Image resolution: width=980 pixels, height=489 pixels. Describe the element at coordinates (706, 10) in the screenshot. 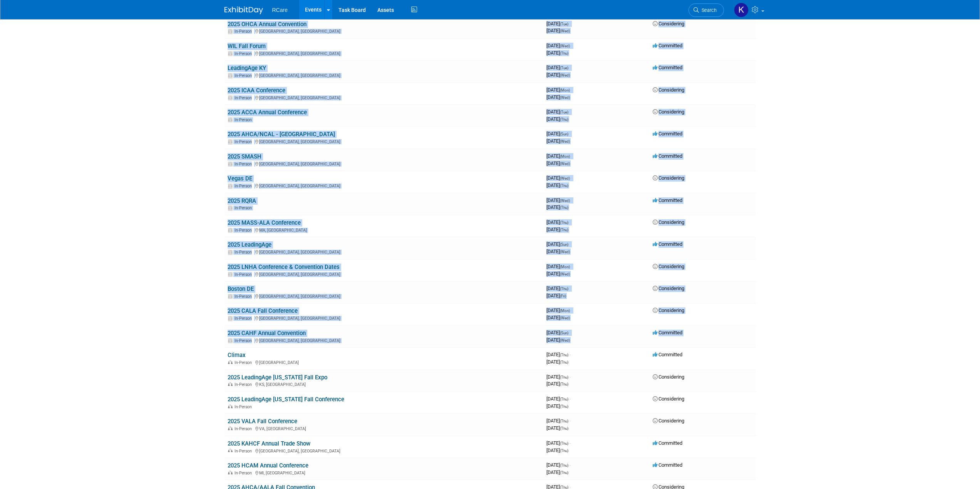

I see `a: Search` at that location.